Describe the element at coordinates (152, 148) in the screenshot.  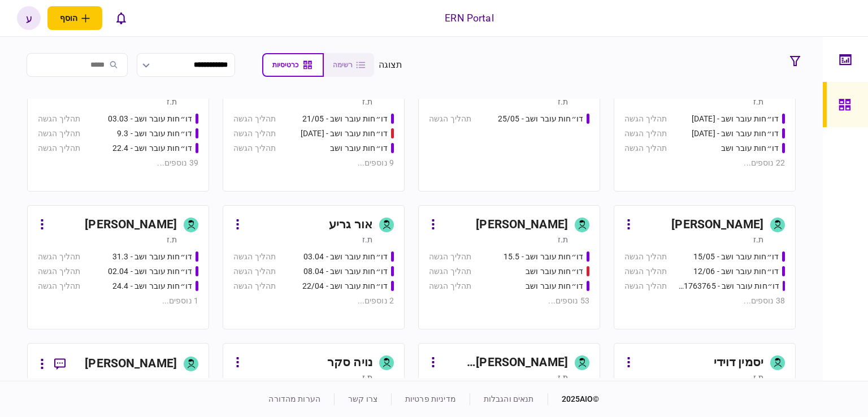
I see `div: דו״חות עובר ושב - 22.4` at that location.